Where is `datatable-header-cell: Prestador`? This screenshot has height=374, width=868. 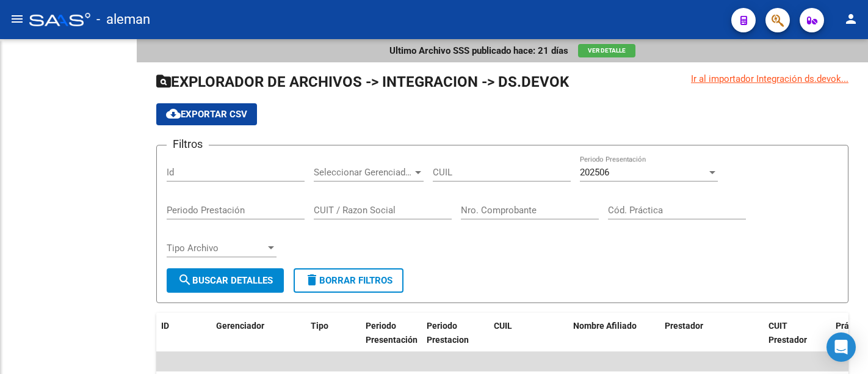
datatable-header-cell: Prestador is located at coordinates (712, 333).